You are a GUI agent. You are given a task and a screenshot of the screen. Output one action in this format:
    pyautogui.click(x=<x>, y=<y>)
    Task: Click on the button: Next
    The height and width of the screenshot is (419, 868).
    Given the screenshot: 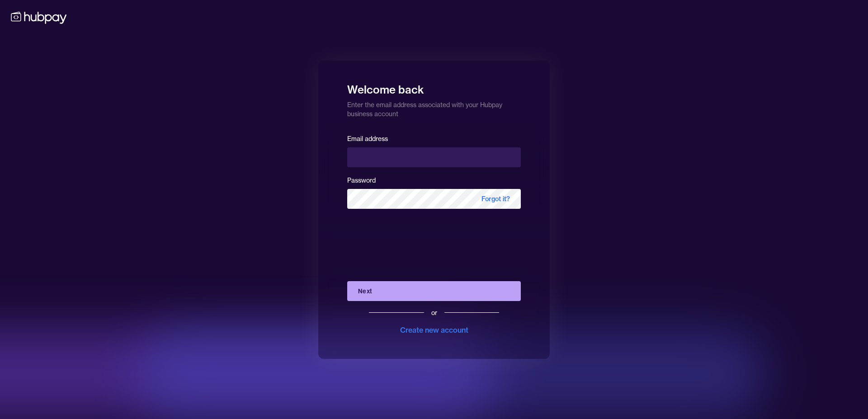 What is the action you would take?
    pyautogui.click(x=434, y=291)
    